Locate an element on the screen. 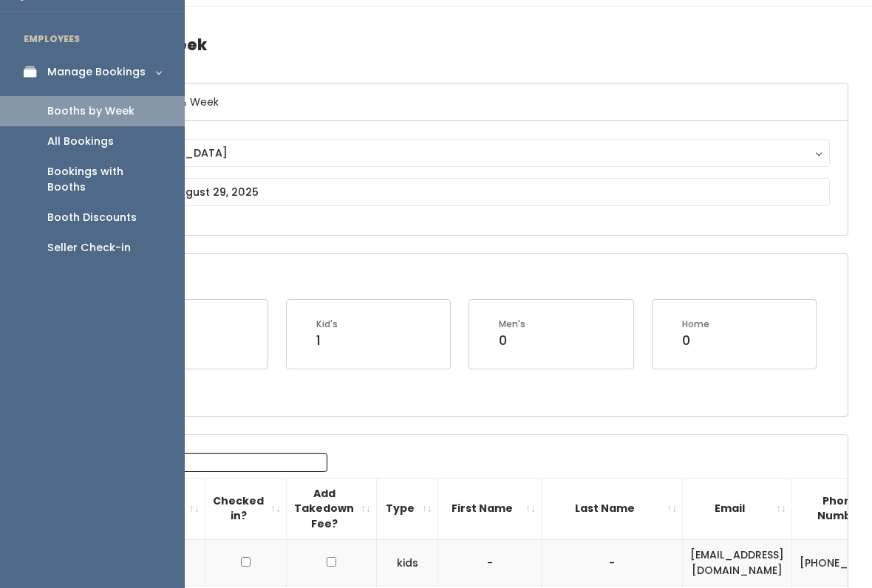 This screenshot has height=588, width=872. td: kids is located at coordinates (407, 562).